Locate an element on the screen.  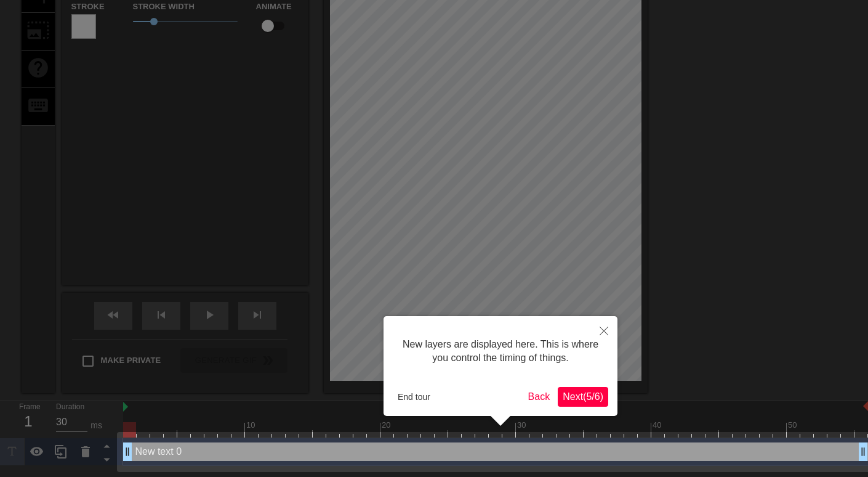
div: New layers are displayed here. This is where you control the timing of things. is located at coordinates (500, 351).